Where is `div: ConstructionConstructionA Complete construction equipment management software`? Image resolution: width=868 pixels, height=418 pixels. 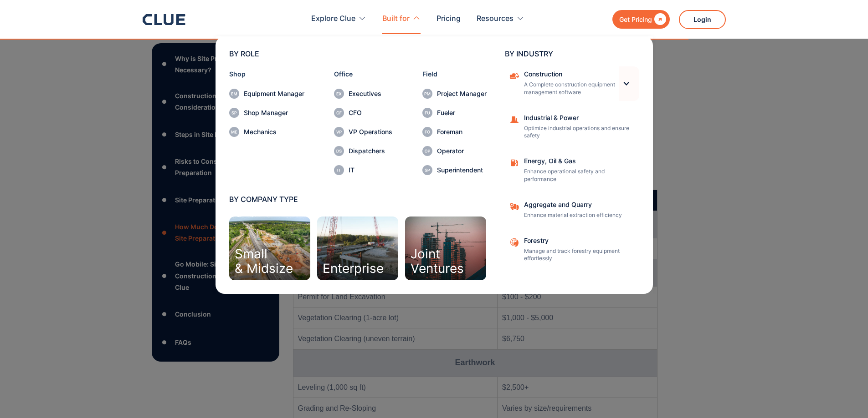
div: ConstructionConstructionA Complete construction equipment management software is located at coordinates (572, 83).